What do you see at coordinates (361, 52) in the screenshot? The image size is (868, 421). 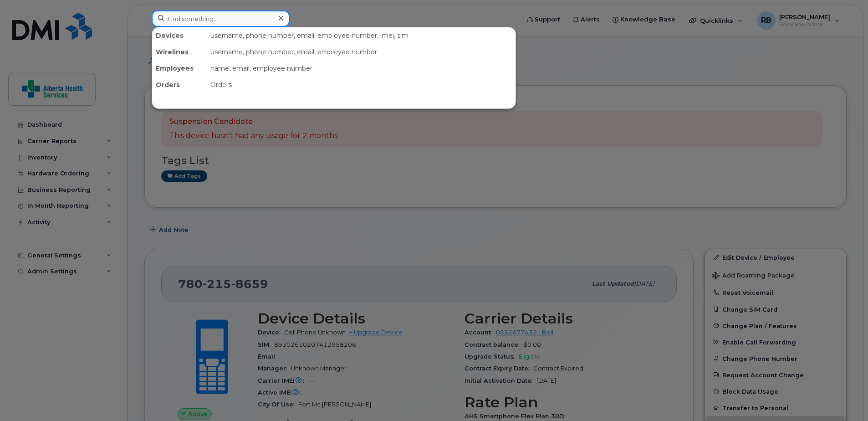 I see `div: username, phone number, email, employee number` at bounding box center [361, 52].